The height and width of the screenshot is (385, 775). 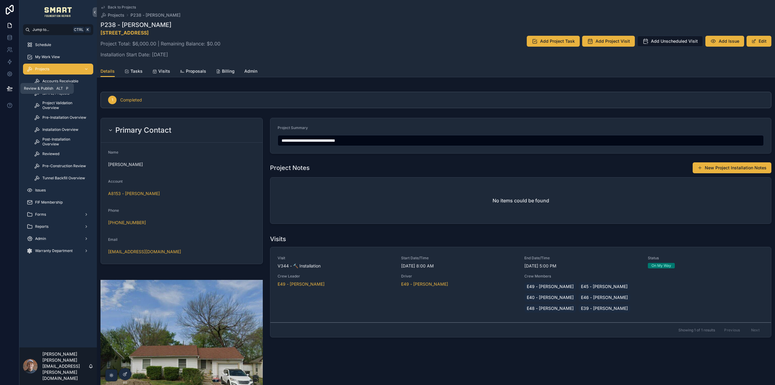 What do you see at coordinates (696, 330) in the screenshot?
I see `span: Showing 1 of 1 results` at bounding box center [696, 330].